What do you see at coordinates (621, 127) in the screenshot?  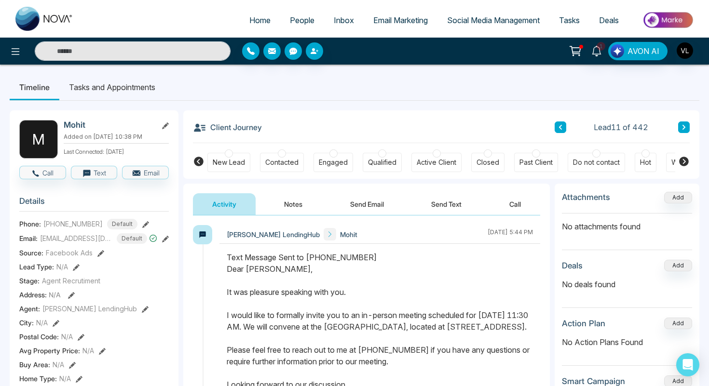 I see `span: Lead 11 of 442` at bounding box center [621, 127].